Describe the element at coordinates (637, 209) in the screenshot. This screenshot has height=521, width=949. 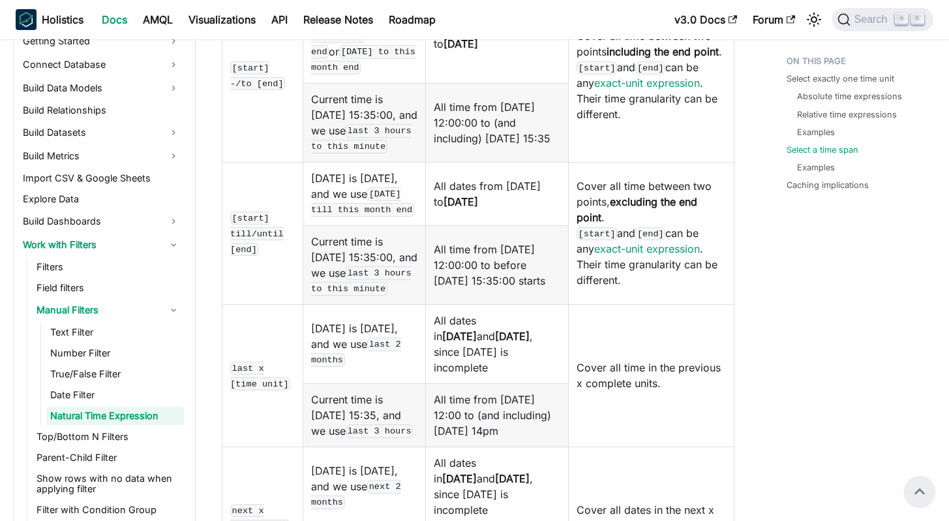
I see `strong: excluding the end point` at that location.